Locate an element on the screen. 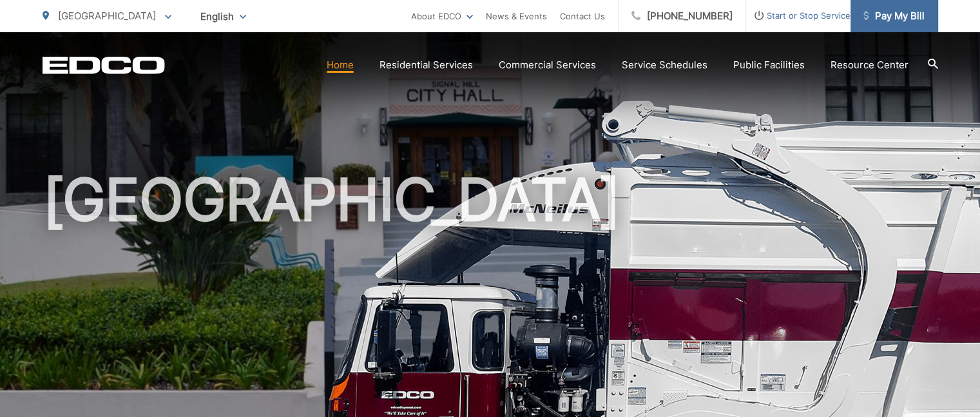  a: About EDCO is located at coordinates (442, 16).